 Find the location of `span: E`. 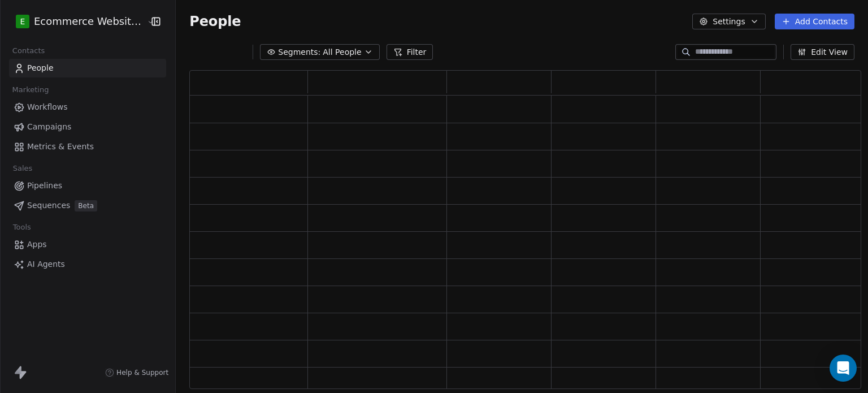

span: E is located at coordinates (23, 22).